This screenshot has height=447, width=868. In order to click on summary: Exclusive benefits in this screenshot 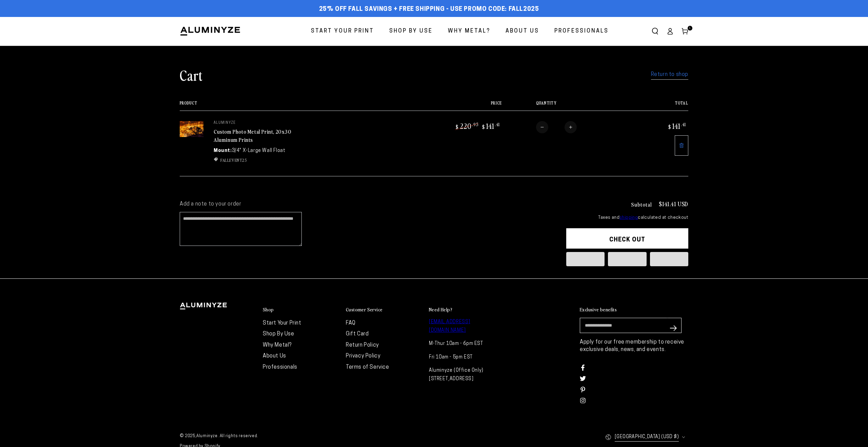, I will do `click(634, 309)`.